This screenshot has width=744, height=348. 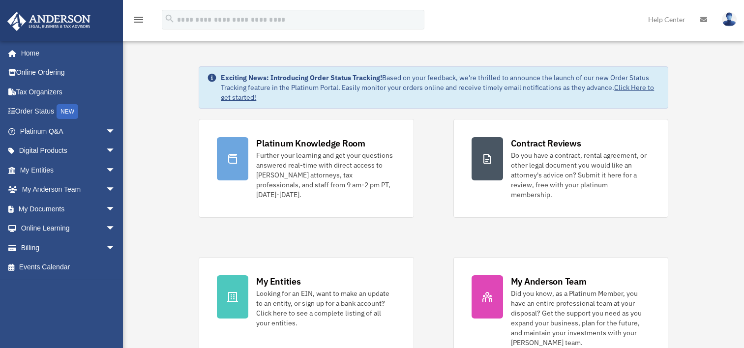 I want to click on a: My Anderson Teamarrow_drop_down, so click(x=68, y=190).